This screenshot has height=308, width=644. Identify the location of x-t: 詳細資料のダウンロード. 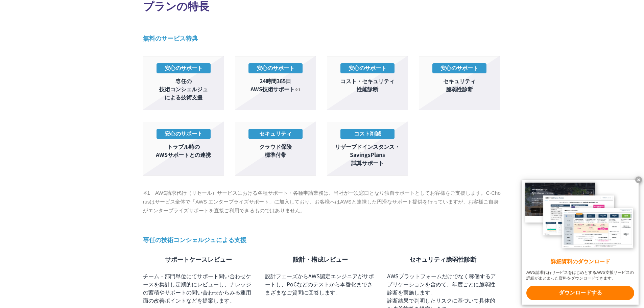
(581, 262).